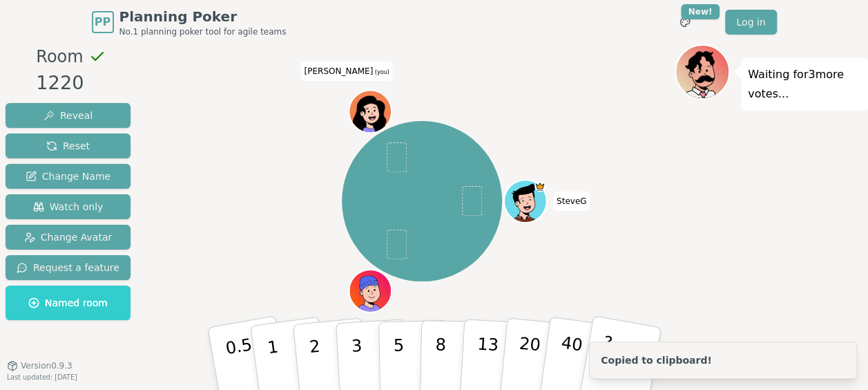 The height and width of the screenshot is (390, 868). I want to click on button: Reset, so click(68, 146).